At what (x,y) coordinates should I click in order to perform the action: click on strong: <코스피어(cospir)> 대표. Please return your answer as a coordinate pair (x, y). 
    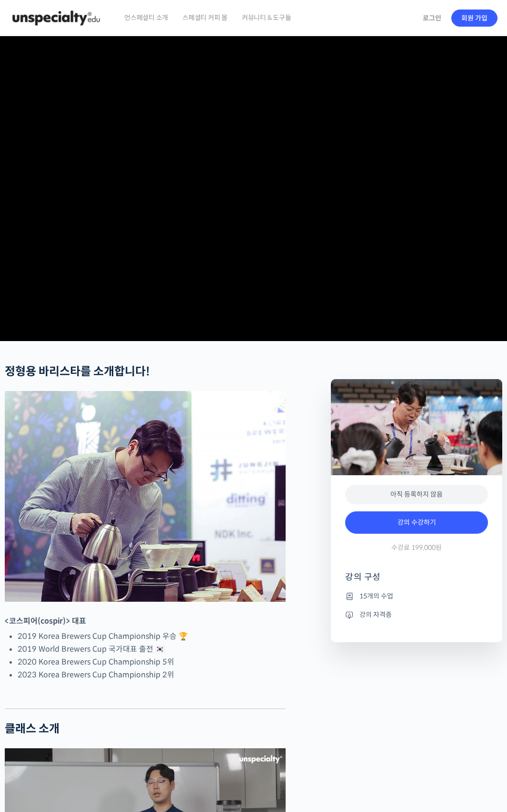
    Looking at the image, I should click on (45, 621).